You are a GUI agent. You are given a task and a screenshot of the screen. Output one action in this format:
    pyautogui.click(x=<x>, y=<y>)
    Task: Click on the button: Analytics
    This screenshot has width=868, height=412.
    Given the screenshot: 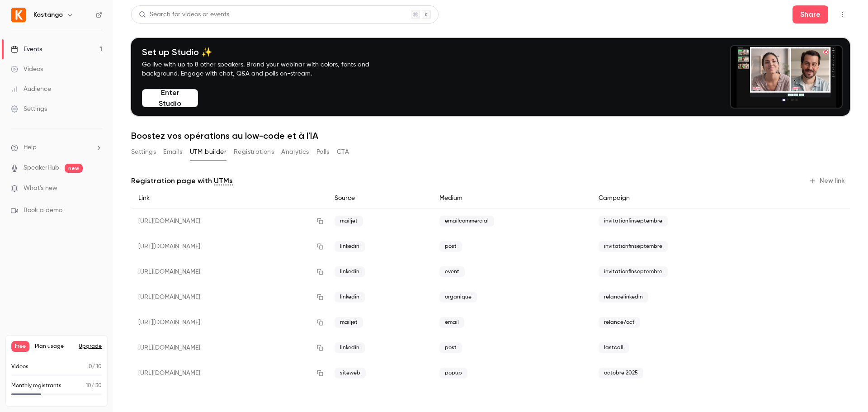 What is the action you would take?
    pyautogui.click(x=295, y=152)
    